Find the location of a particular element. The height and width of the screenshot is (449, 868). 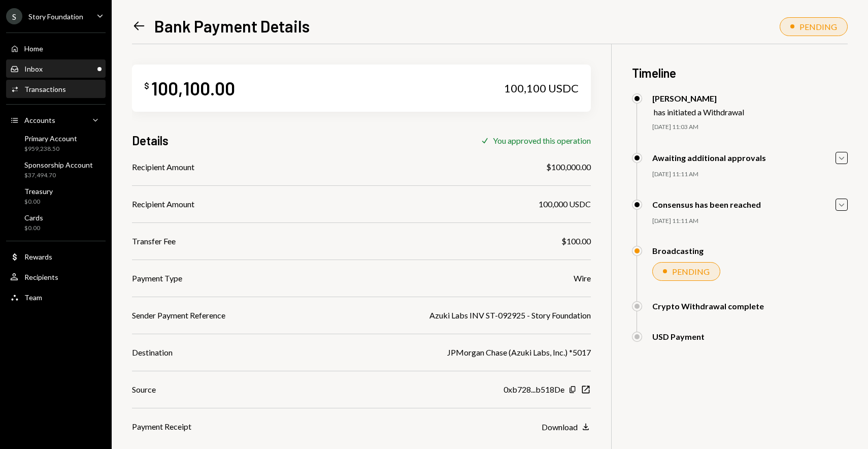

div: Transactions is located at coordinates (45, 89).